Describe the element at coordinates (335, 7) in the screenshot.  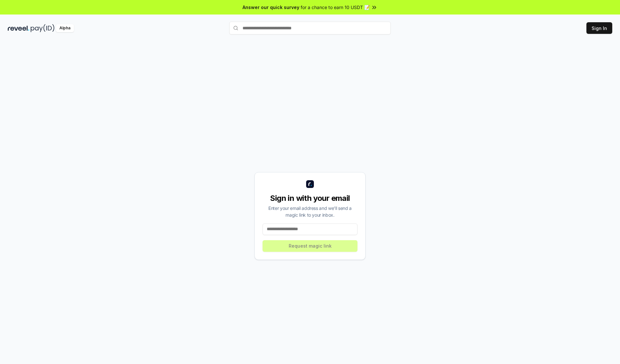
I see `span: for a chance to earn 10 USDT 📝` at that location.